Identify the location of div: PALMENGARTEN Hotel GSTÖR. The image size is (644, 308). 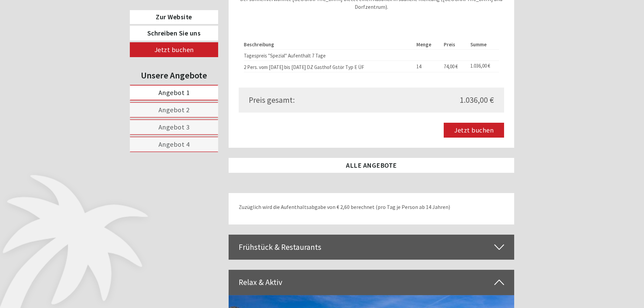
(57, 23).